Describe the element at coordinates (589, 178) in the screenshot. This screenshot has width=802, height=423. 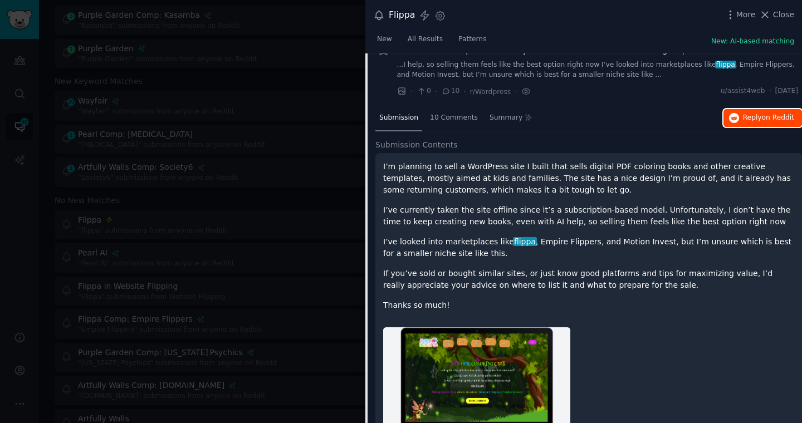
I see `p: I’m planning to sell a WordPress site I built that sells digital PDF coloring books and other cre...` at that location.